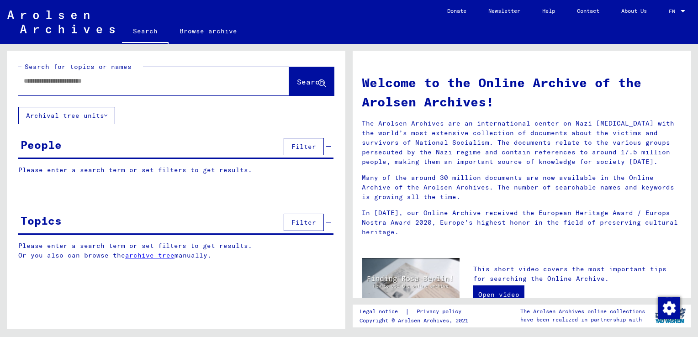 The image size is (698, 337). I want to click on img: yv_logo.png, so click(670, 316).